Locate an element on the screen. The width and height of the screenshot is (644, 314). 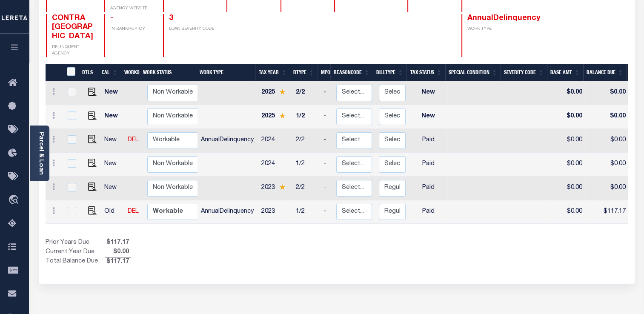
p: IN BANKRUPTCY is located at coordinates (131, 29).